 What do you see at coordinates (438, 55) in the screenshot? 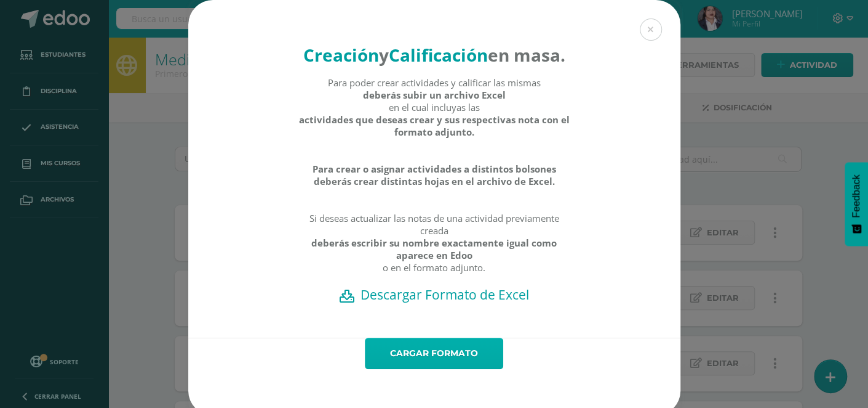
I see `strong: Calificación` at bounding box center [438, 55].